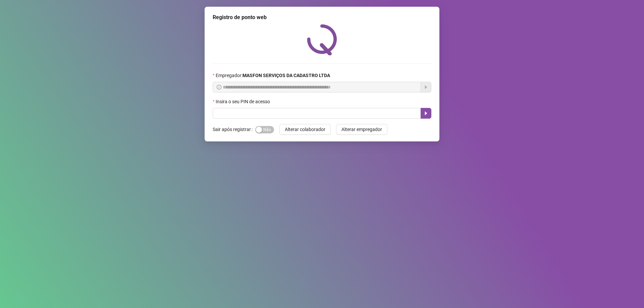 Image resolution: width=644 pixels, height=308 pixels. I want to click on span: Empregador :, so click(273, 76).